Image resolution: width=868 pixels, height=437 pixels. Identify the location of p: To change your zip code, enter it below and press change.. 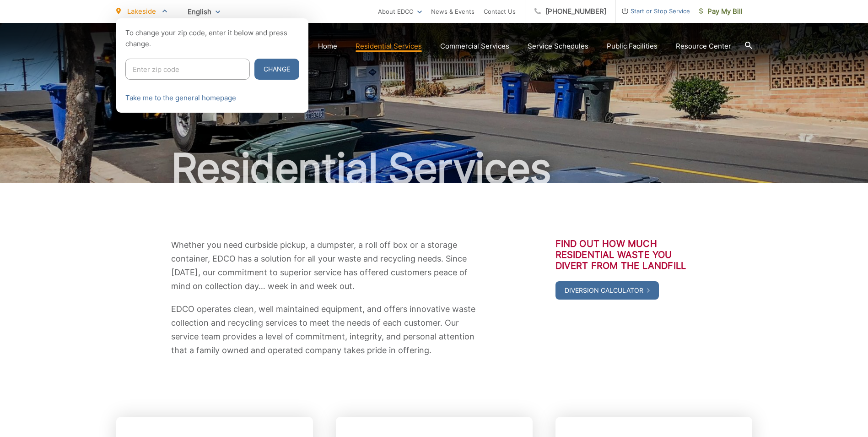
(212, 39).